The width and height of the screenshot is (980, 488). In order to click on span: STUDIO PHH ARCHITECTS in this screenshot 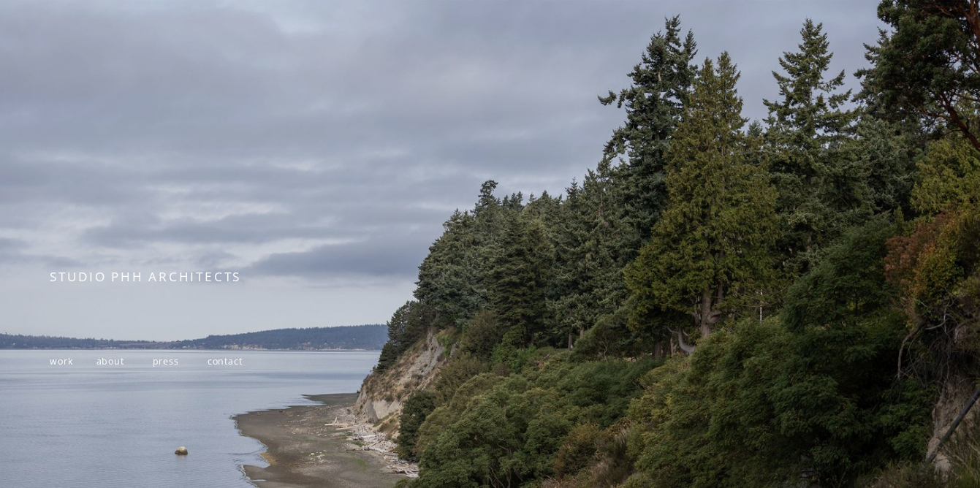, I will do `click(145, 276)`.